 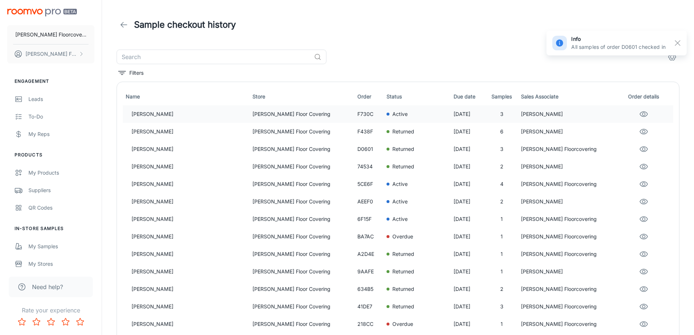 What do you see at coordinates (369, 202) in the screenshot?
I see `p: AEEF0` at bounding box center [369, 202].